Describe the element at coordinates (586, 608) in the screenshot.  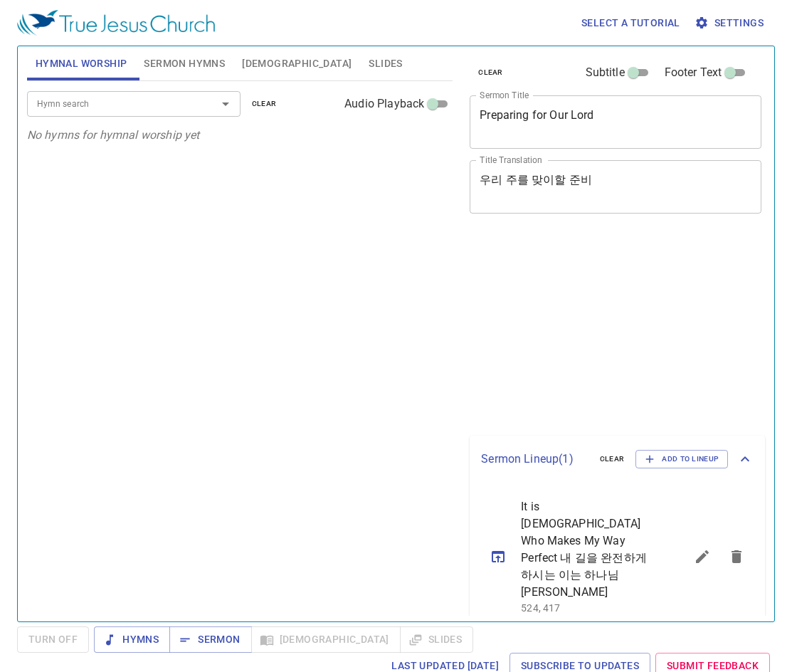
I see `p: 524, 417` at that location.